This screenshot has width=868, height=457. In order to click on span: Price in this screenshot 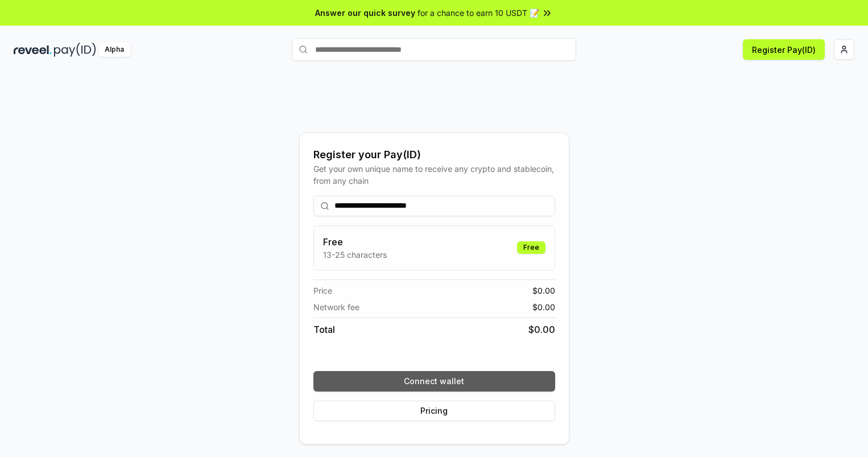, I will do `click(323, 290)`.